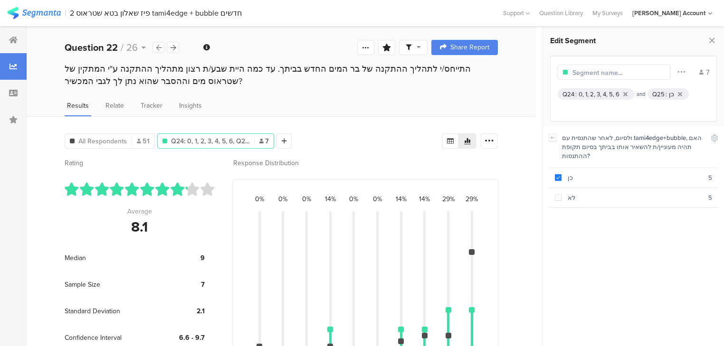 This screenshot has width=724, height=346. Describe the element at coordinates (132, 48) in the screenshot. I see `span: 26` at that location.